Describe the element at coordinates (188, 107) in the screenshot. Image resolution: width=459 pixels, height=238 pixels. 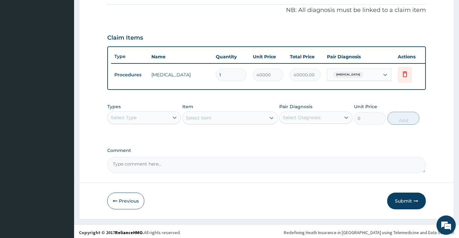
I see `label: Item` at that location.